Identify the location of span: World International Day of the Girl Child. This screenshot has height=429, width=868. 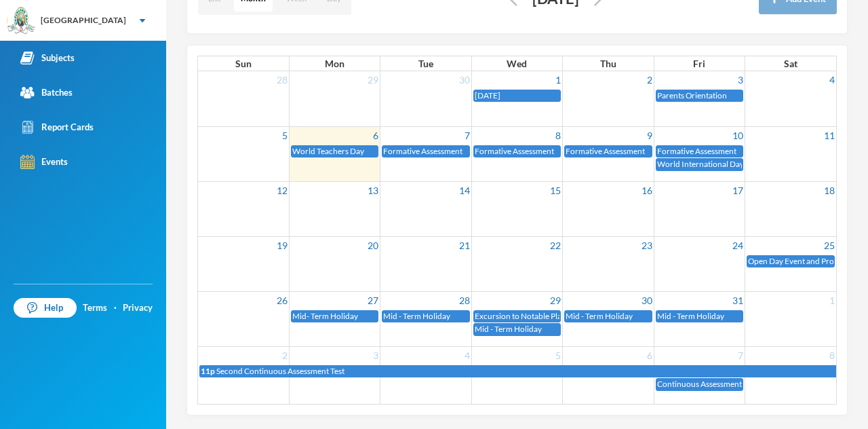
(729, 163).